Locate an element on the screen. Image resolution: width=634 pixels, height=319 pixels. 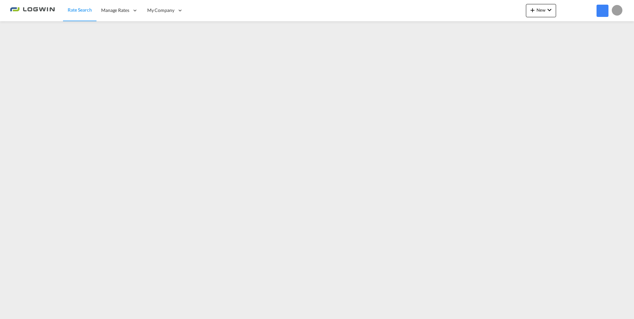
span: Rate Search is located at coordinates (80, 10).